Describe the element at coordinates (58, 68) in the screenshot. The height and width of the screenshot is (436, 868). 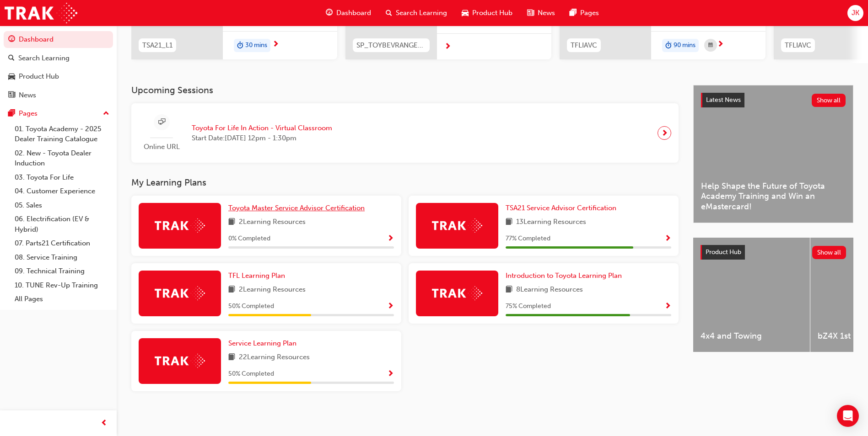
I see `button: DashboardSearch LearningProduct HubNews` at that location.